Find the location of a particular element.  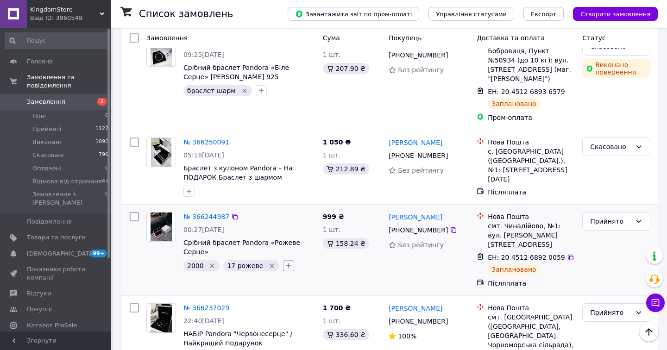

input: Пошук is located at coordinates (57, 41).